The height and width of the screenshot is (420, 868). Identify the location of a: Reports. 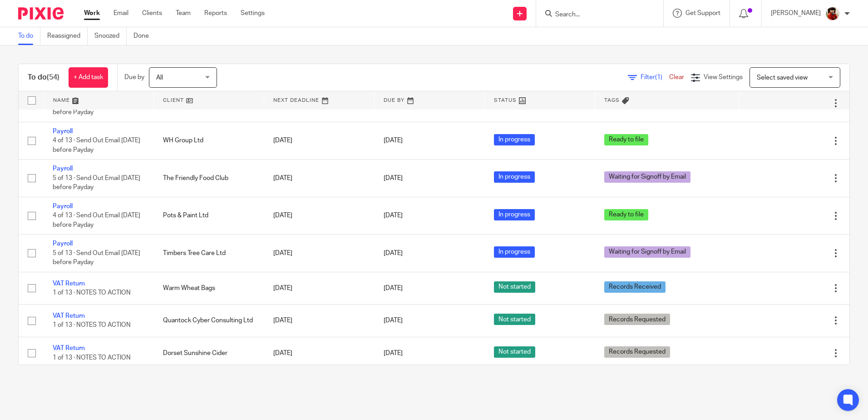
(215, 13).